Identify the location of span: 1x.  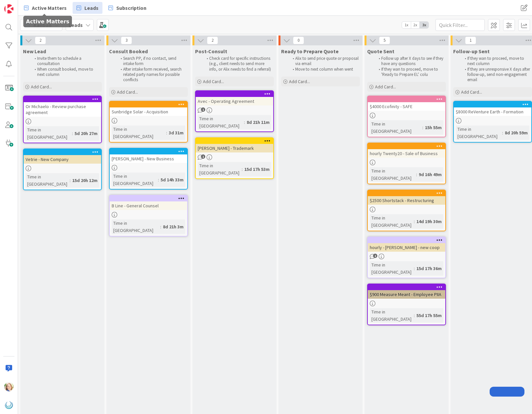
(406, 25).